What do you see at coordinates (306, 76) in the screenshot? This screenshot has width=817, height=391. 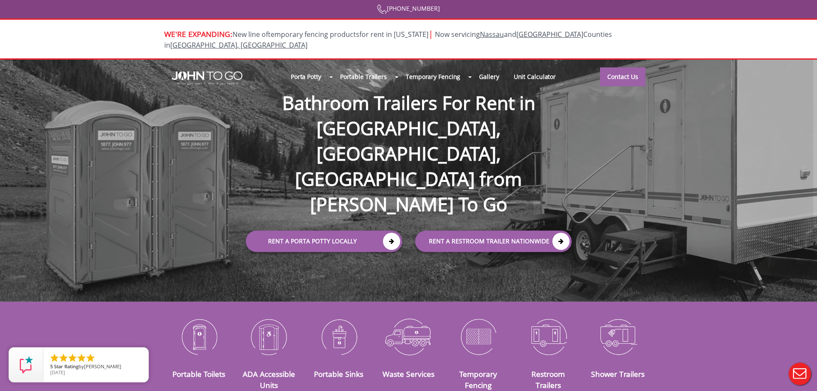 I see `a: Porta Potty` at bounding box center [306, 76].